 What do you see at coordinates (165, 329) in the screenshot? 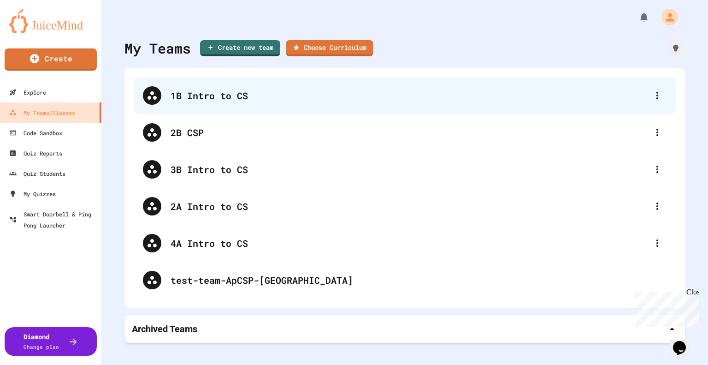
I see `p: Archived Teams` at bounding box center [165, 329].